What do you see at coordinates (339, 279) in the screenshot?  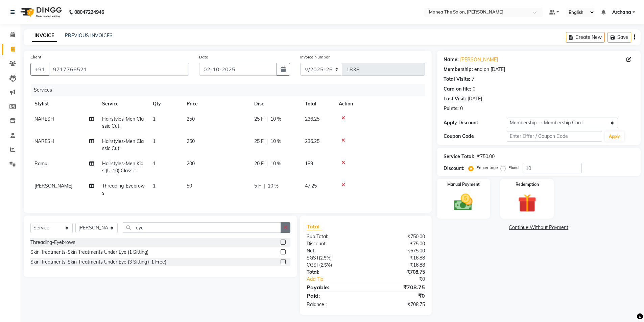 I see `a: Add Tip` at bounding box center [339, 279].